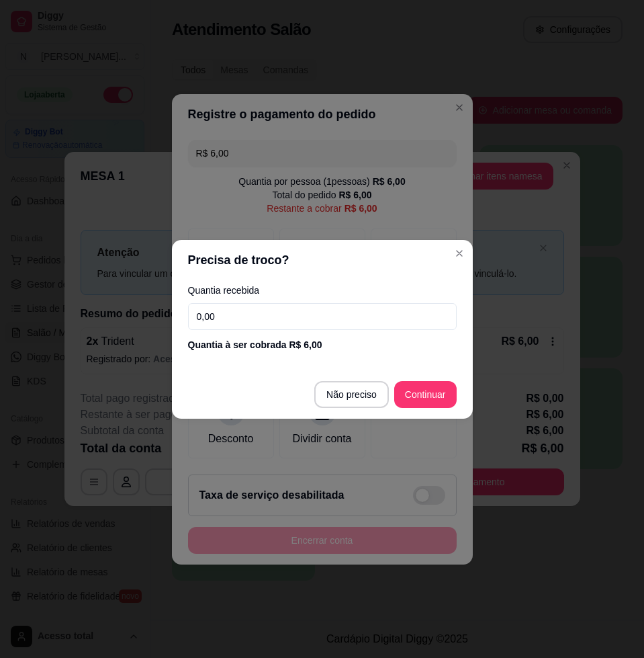 The image size is (644, 658). What do you see at coordinates (351, 394) in the screenshot?
I see `button: Não preciso` at bounding box center [351, 394].